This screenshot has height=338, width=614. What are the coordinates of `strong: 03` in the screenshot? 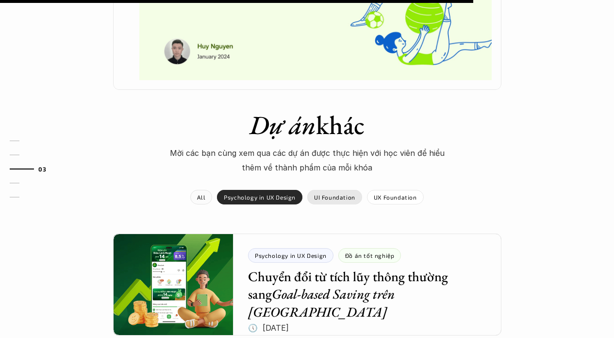 It's located at (42, 169).